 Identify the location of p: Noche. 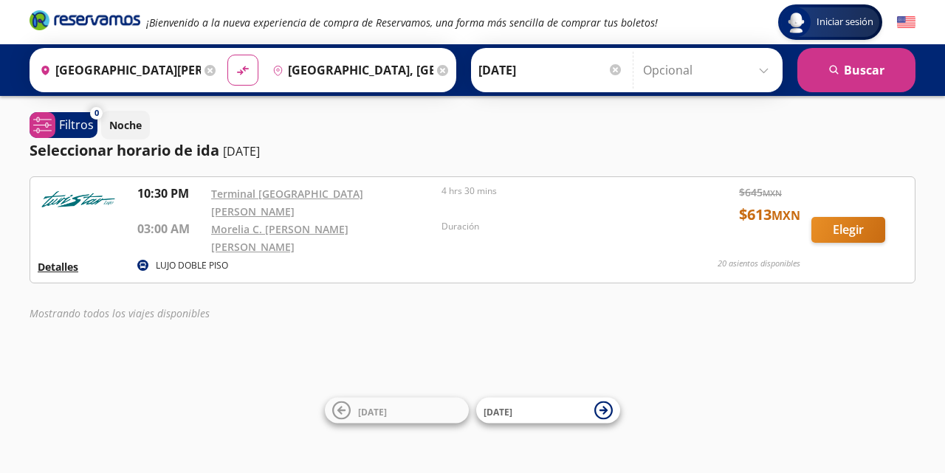
(125, 125).